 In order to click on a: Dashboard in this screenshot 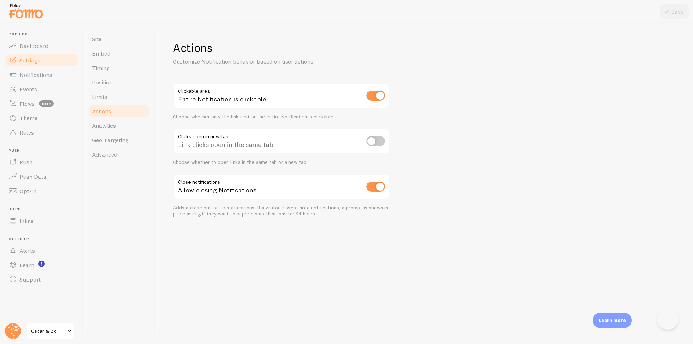, I will do `click(41, 46)`.